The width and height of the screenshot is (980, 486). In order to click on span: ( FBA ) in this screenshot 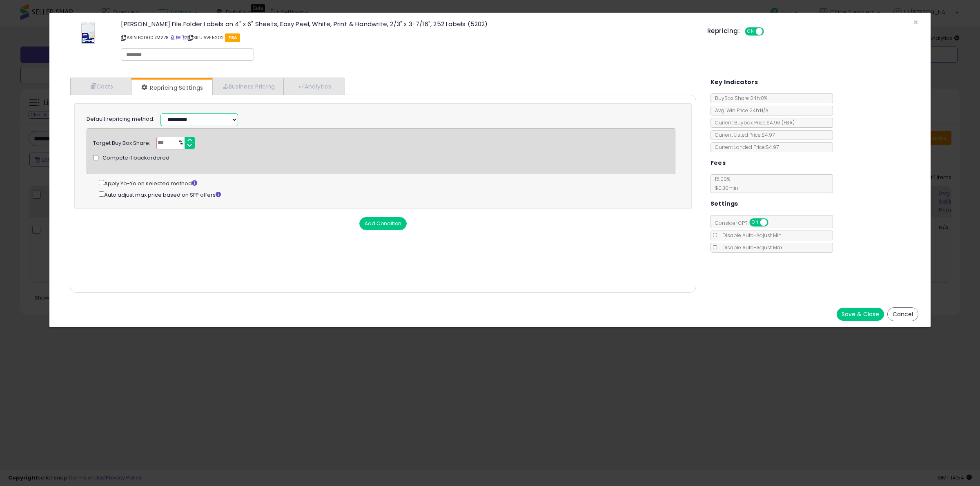, I will do `click(787, 122)`.